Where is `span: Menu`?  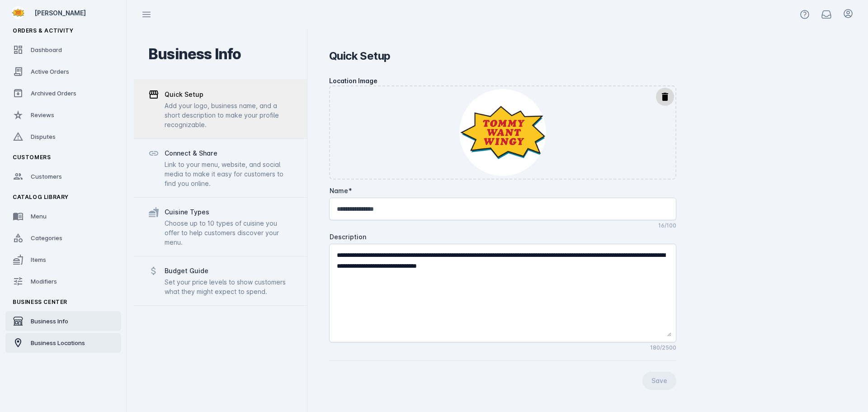 span: Menu is located at coordinates (38, 216).